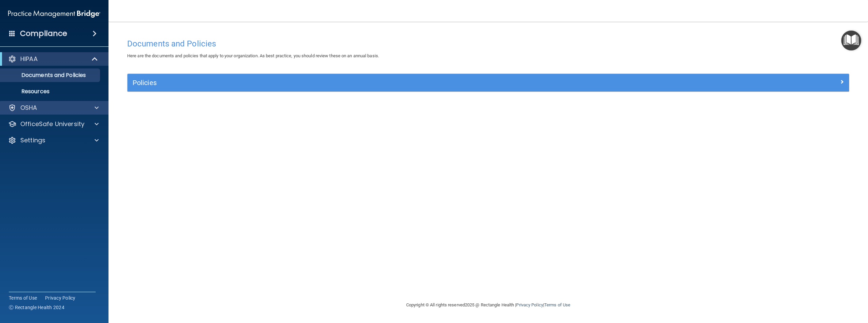 Image resolution: width=868 pixels, height=323 pixels. What do you see at coordinates (33, 140) in the screenshot?
I see `p: Settings` at bounding box center [33, 140].